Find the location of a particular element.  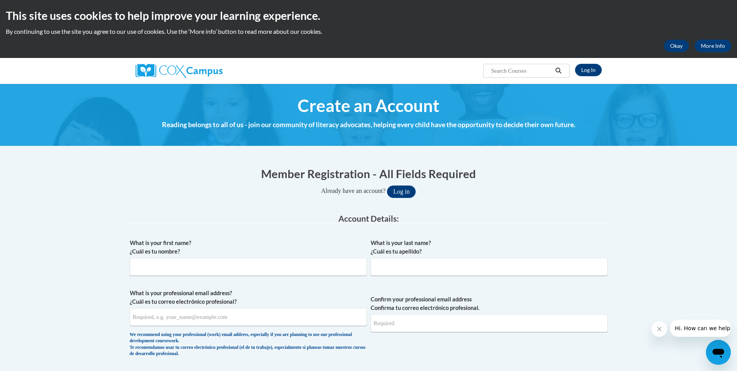

h2: This site uses cookies to help improve your learning experience. is located at coordinates (368, 16).